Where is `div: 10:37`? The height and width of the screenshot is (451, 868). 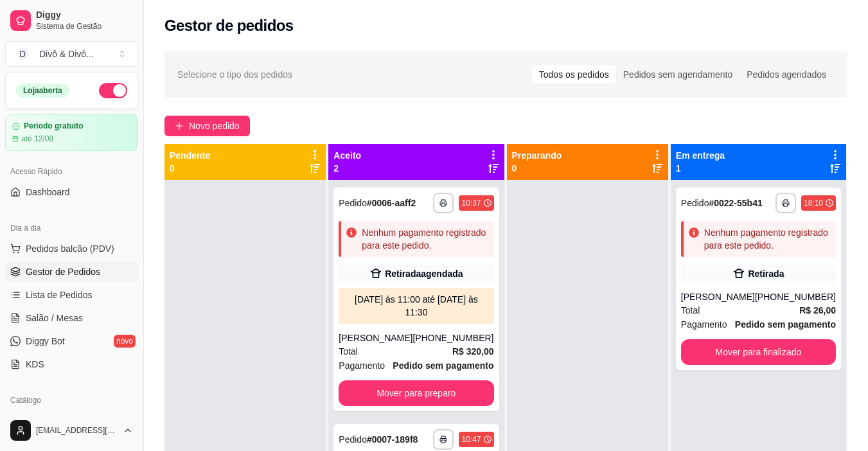 div: 10:37 is located at coordinates (471, 203).